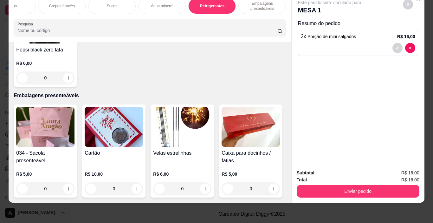 This screenshot has height=223, width=433. What do you see at coordinates (306, 173) in the screenshot?
I see `strong: Subtotal` at bounding box center [306, 173].